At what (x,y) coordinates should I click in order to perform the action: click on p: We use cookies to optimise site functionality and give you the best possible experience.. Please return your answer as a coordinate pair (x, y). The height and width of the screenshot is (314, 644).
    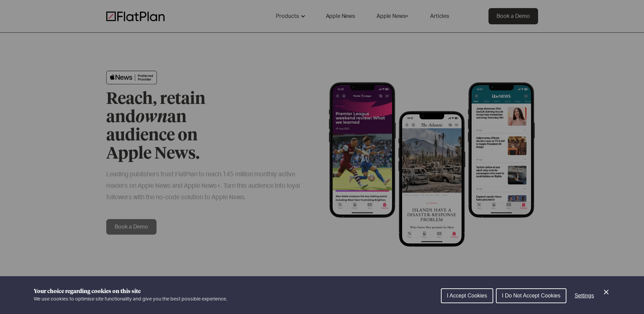
    Looking at the image, I should click on (130, 299).